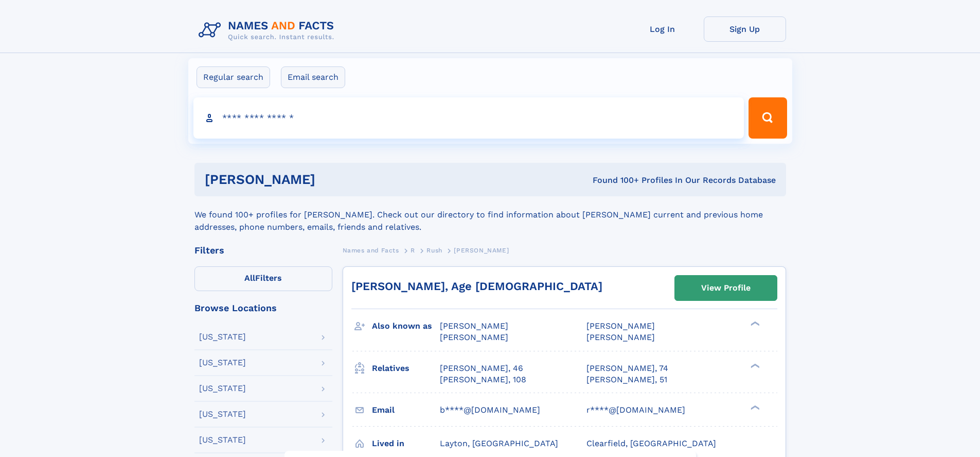 The width and height of the screenshot is (980, 457). I want to click on span: Rush, so click(434, 250).